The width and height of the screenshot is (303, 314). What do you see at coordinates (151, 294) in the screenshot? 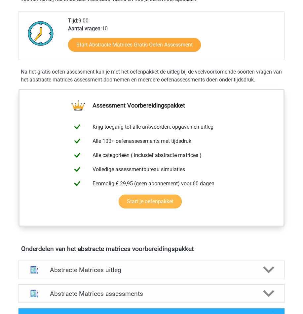
I see `a: assessments Abstracte Matrices assessments` at bounding box center [151, 294].